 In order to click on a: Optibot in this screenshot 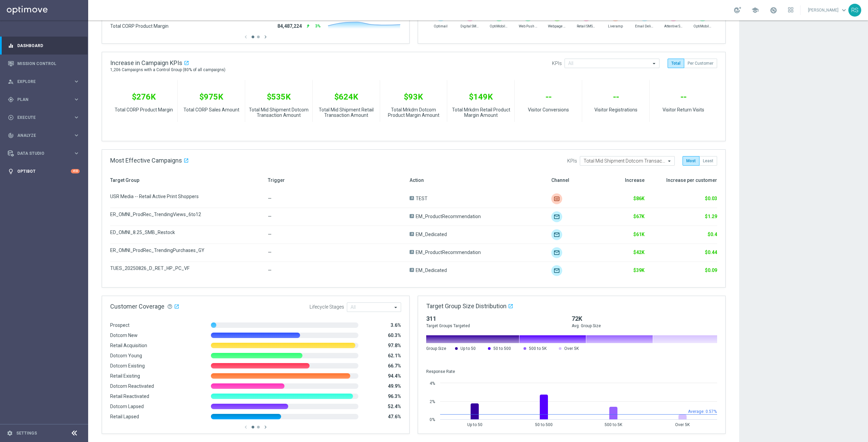, I will do `click(44, 171)`.